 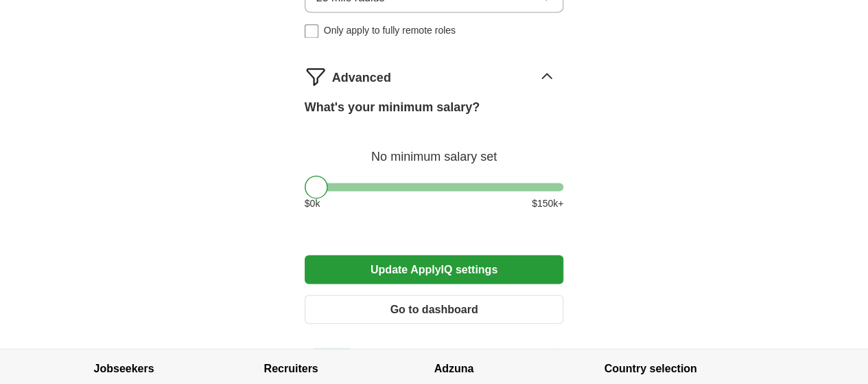 What do you see at coordinates (434, 150) in the screenshot?
I see `div: No minimum salary set` at bounding box center [434, 150].